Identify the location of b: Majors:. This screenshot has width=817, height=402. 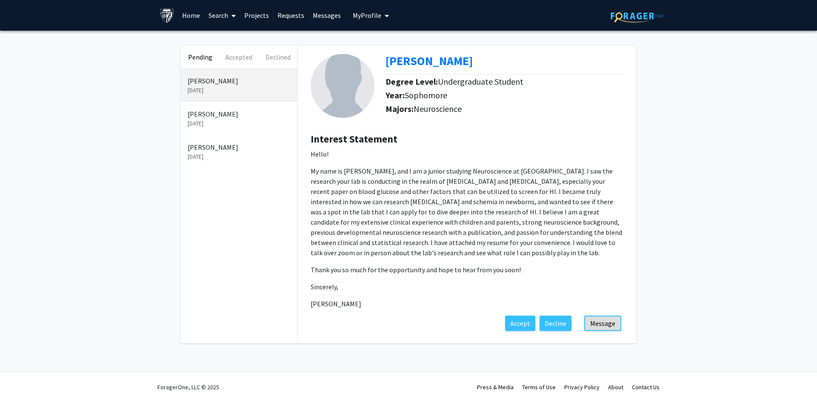
(400, 109).